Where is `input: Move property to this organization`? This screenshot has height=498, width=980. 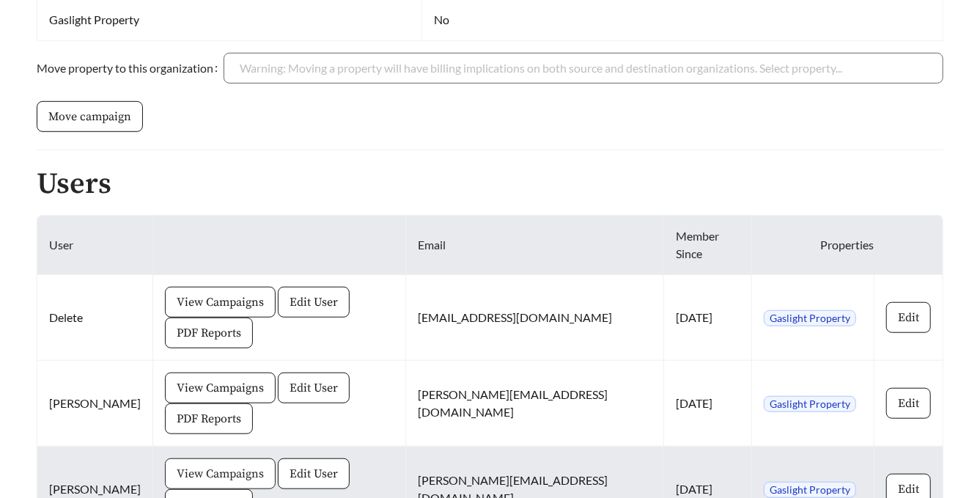 input: Move property to this organization is located at coordinates (583, 68).